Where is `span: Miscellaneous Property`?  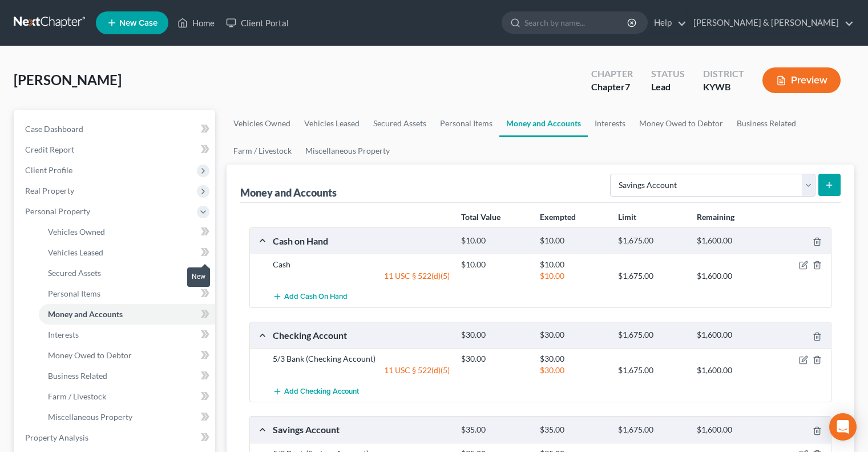
span: Miscellaneous Property is located at coordinates (90, 417).